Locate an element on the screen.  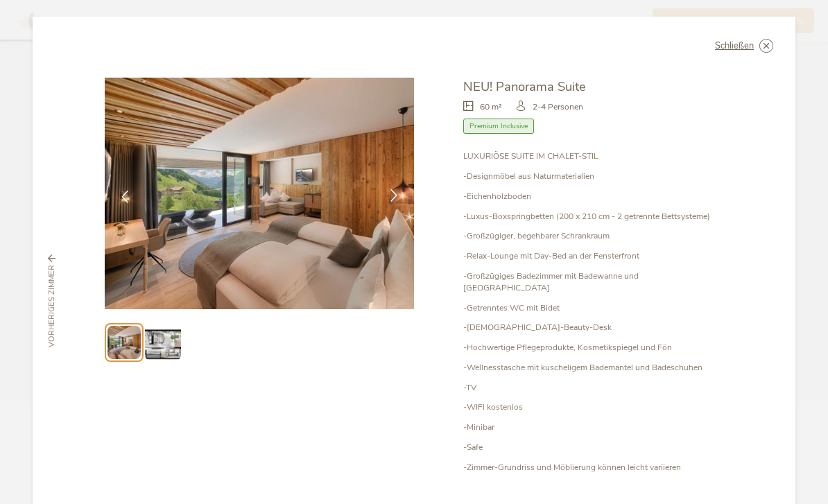
p: -WIFI kostenlos is located at coordinates (593, 407).